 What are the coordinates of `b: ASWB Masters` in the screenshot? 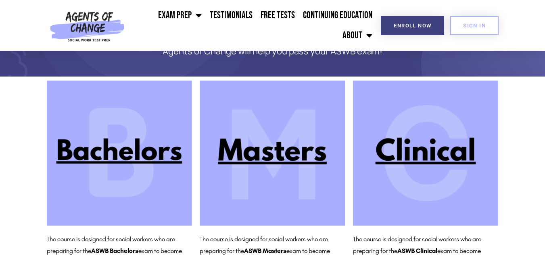 It's located at (265, 251).